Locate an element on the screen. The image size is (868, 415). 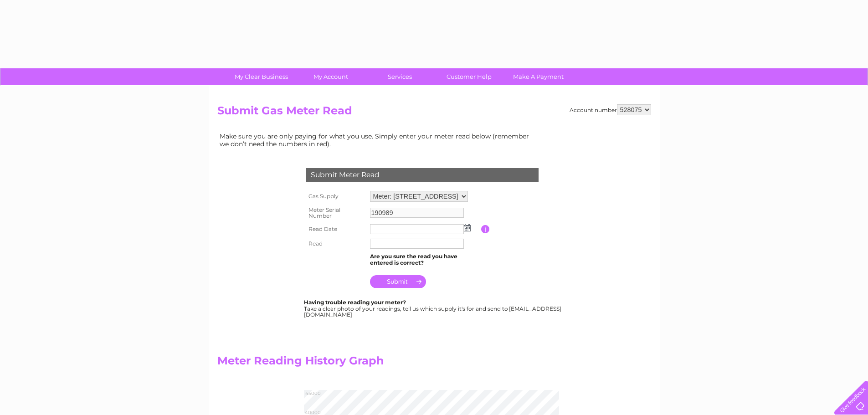
a: Customer Help is located at coordinates (469, 76).